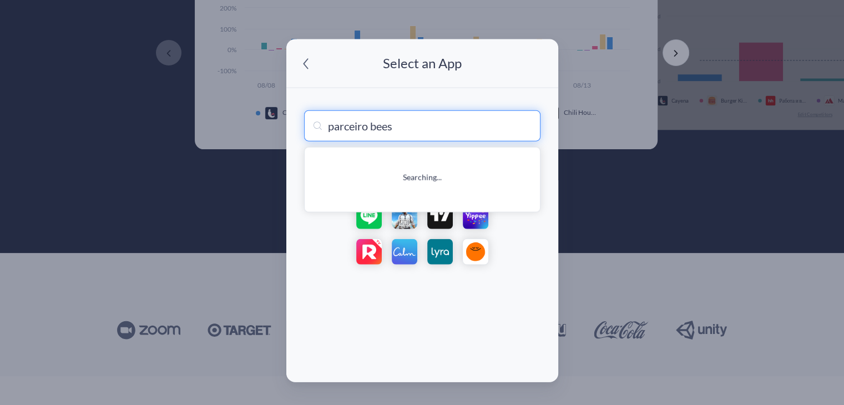  I want to click on img: TradingView: Track All Markets icon, so click(440, 216).